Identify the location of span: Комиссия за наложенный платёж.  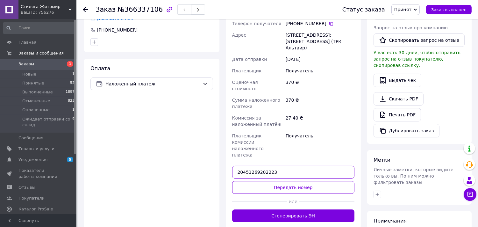
(257, 121).